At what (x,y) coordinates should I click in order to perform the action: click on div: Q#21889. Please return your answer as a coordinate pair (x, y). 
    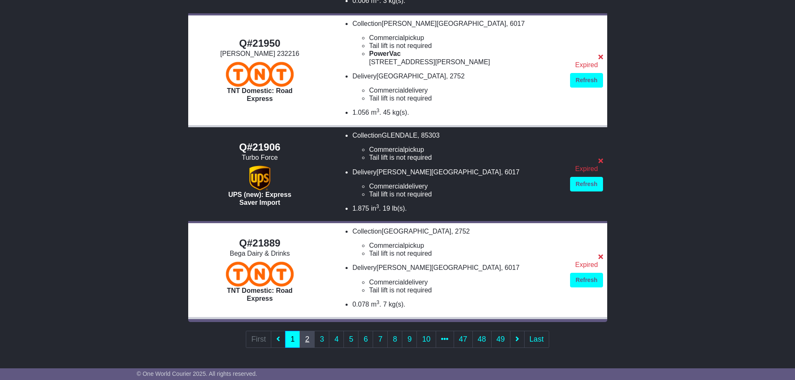
    Looking at the image, I should click on (260, 243).